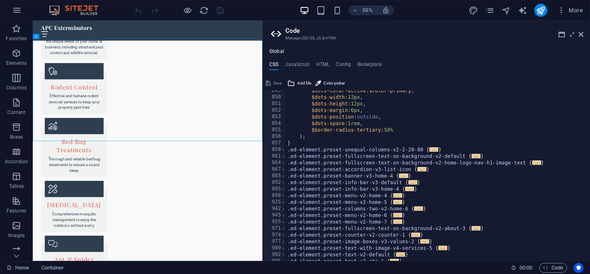  I want to click on h6: 55%, so click(367, 10).